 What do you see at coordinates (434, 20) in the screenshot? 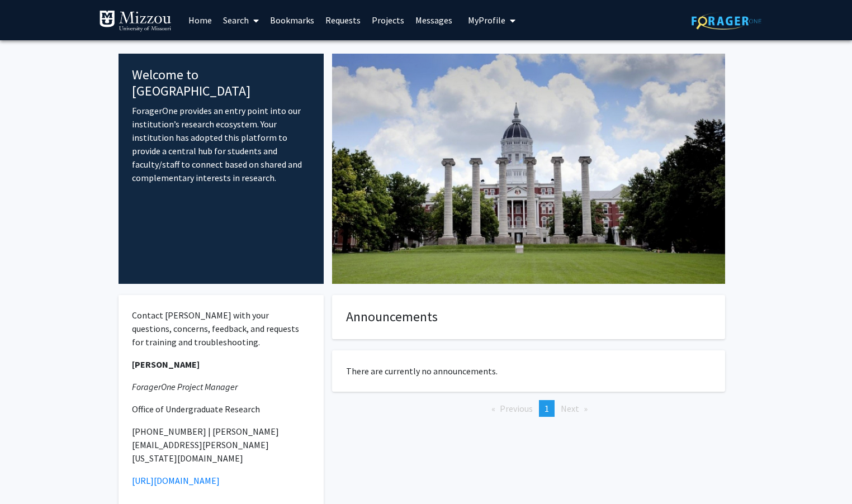
I see `a: Messages` at bounding box center [434, 20].